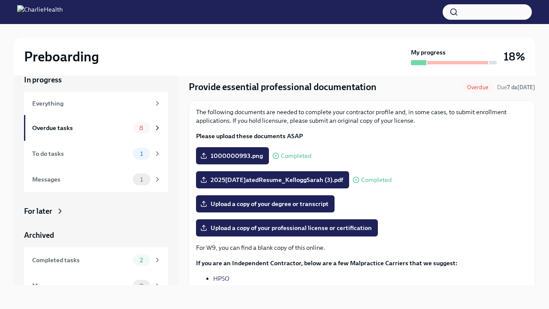  I want to click on strong: Please upload these documents ASAP, so click(249, 136).